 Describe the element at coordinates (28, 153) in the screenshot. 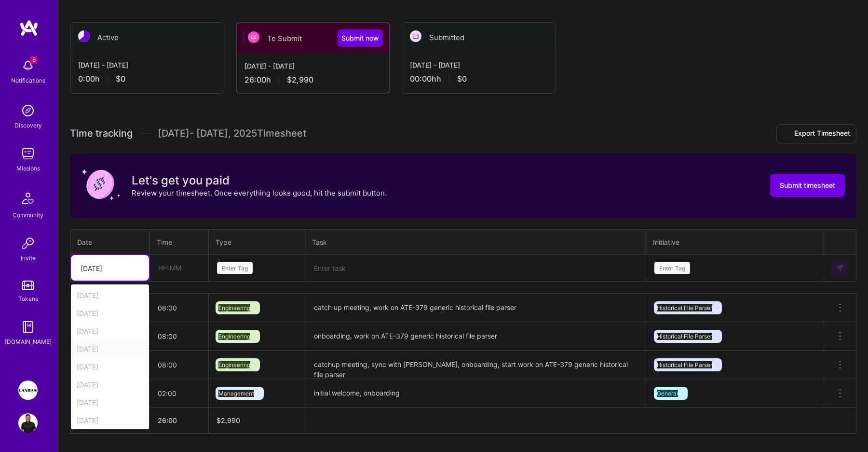

I see `img: teamwork` at that location.